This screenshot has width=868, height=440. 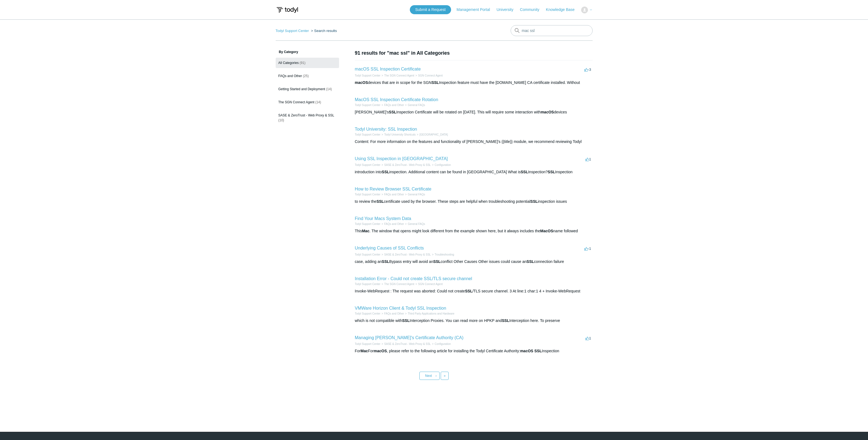 I want to click on a: Todyl University Shortcuts, so click(x=400, y=135).